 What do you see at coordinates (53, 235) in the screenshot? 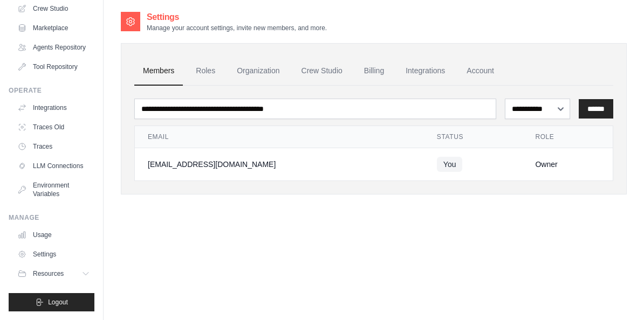
I see `a: Usage` at bounding box center [53, 235].